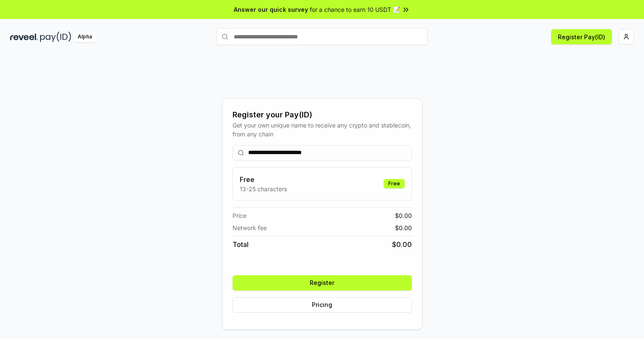 This screenshot has width=644, height=339. Describe the element at coordinates (355, 9) in the screenshot. I see `span: for a chance to earn 10 USDT 📝` at that location.